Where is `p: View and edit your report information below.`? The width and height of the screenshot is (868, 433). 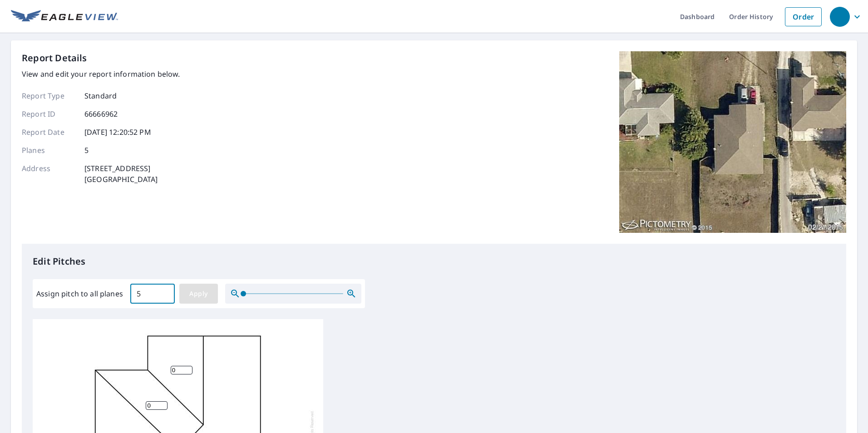 p: View and edit your report information below. is located at coordinates (101, 74).